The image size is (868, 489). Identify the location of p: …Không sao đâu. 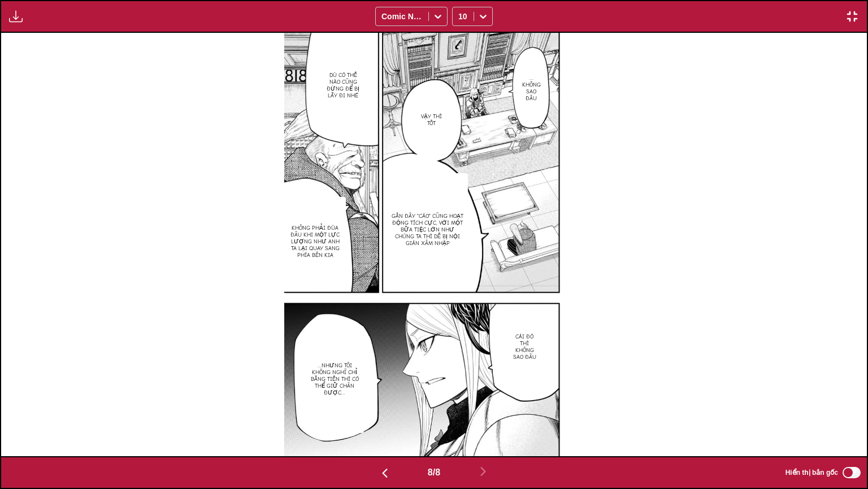
(531, 88).